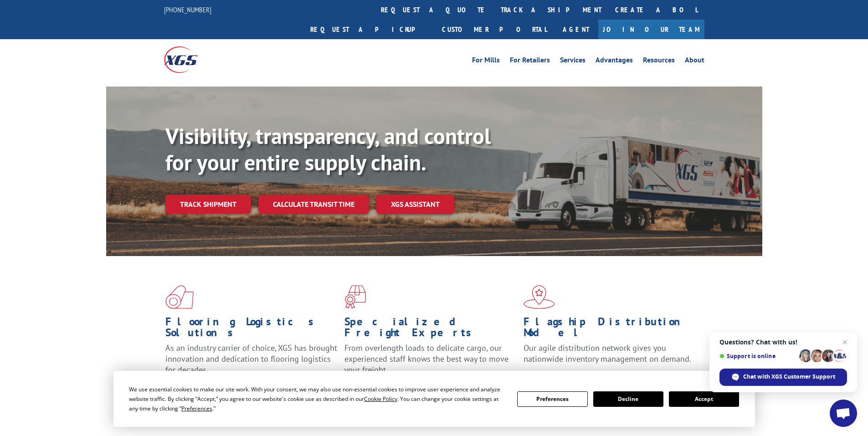 The width and height of the screenshot is (868, 436). Describe the element at coordinates (614, 61) in the screenshot. I see `a: Advantages` at that location.